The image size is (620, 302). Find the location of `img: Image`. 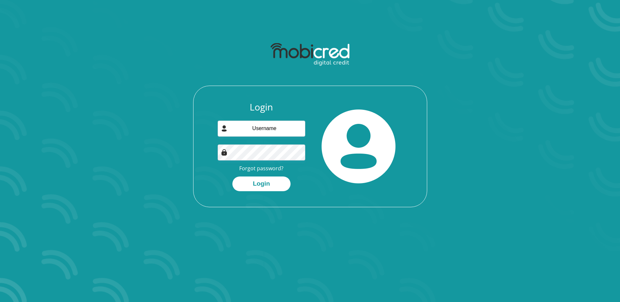

img: Image is located at coordinates (224, 152).